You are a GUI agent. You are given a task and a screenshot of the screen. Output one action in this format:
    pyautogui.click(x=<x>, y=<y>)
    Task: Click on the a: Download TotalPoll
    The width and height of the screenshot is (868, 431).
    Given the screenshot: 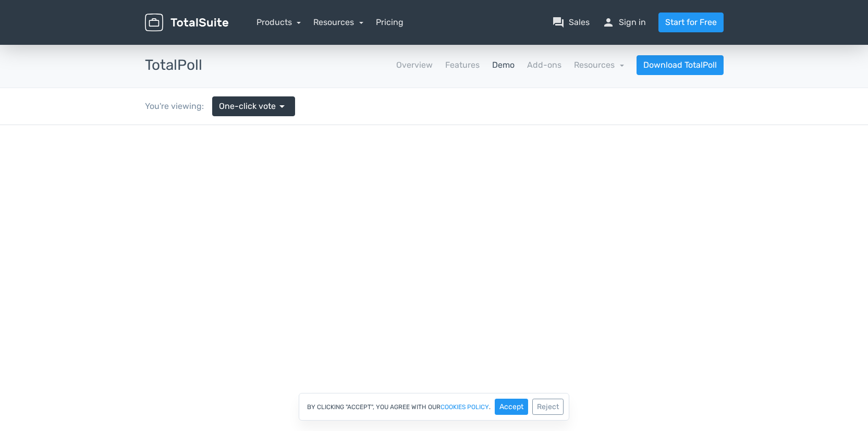 What is the action you would take?
    pyautogui.click(x=680, y=65)
    